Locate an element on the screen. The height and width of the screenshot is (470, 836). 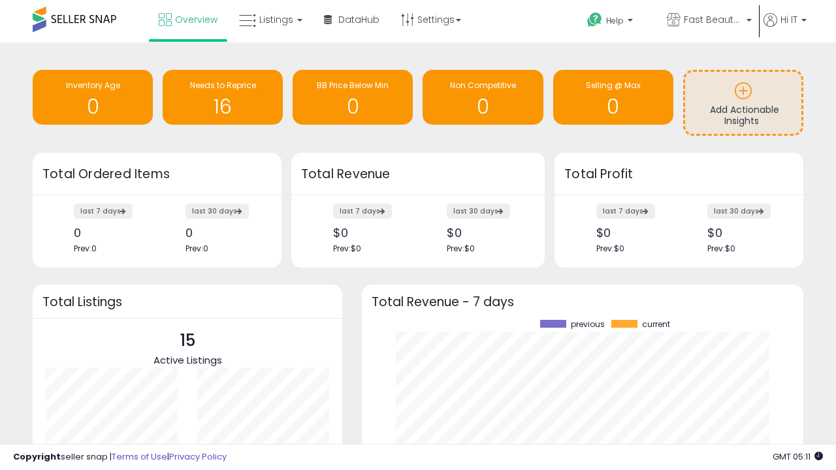
p: 15 is located at coordinates (187, 341).